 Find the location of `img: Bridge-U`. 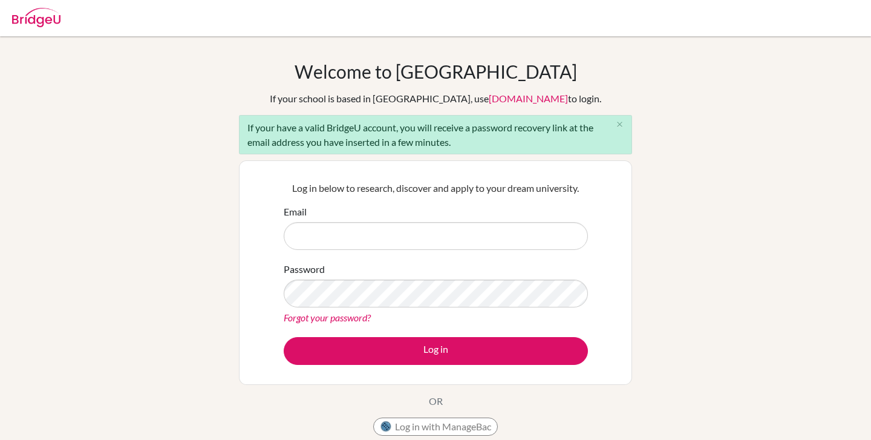

img: Bridge-U is located at coordinates (36, 18).